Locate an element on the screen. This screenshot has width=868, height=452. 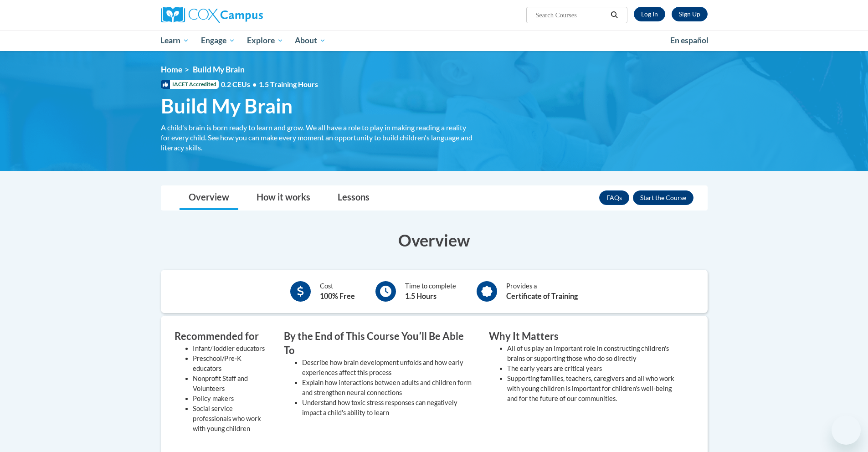
div: Provides a is located at coordinates (542, 291).